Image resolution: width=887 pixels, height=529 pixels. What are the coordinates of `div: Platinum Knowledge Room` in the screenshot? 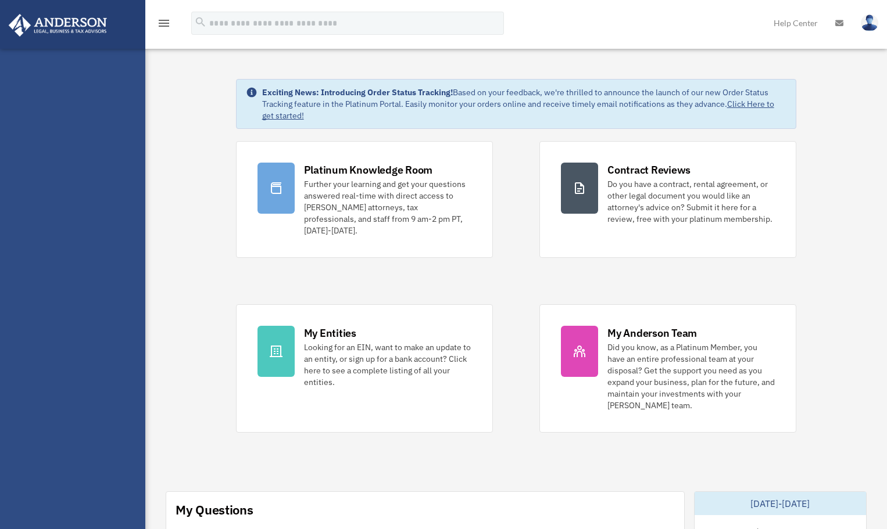 It's located at (368, 170).